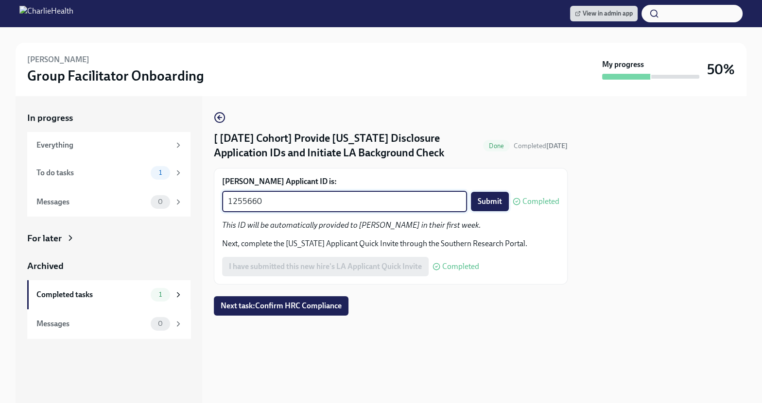 Image resolution: width=762 pixels, height=403 pixels. Describe the element at coordinates (91, 295) in the screenshot. I see `div: Completed tasks` at that location.